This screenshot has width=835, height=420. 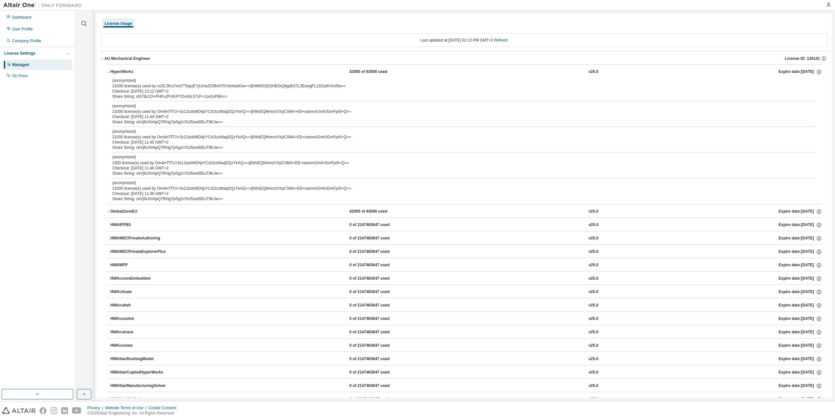 What do you see at coordinates (127, 59) in the screenshot?
I see `div: AU Mechanical Engineer` at bounding box center [127, 59].